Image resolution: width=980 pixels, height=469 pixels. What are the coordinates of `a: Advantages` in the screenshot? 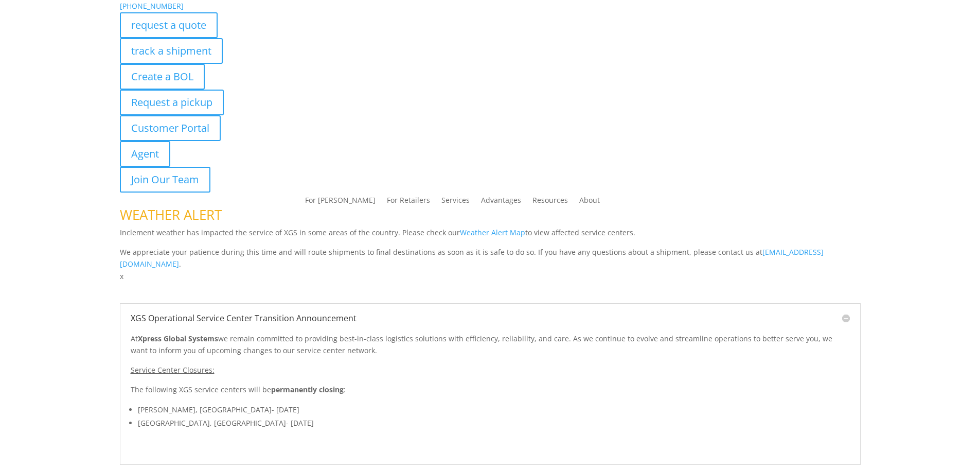 It's located at (501, 202).